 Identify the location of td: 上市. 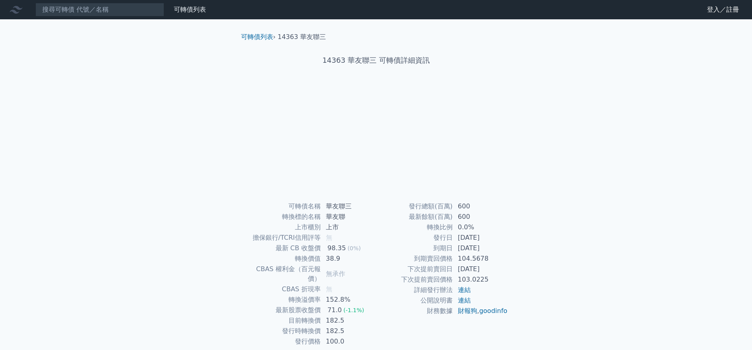
(349, 227).